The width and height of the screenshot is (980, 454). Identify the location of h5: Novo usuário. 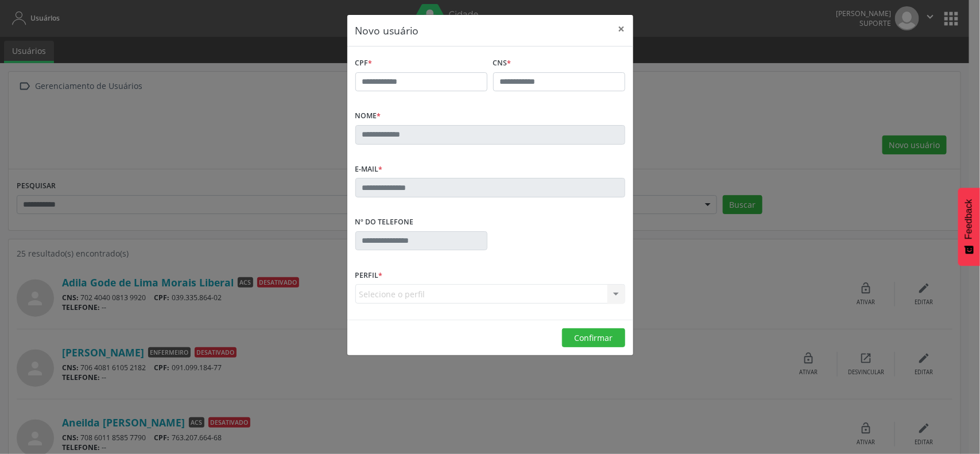
(387, 31).